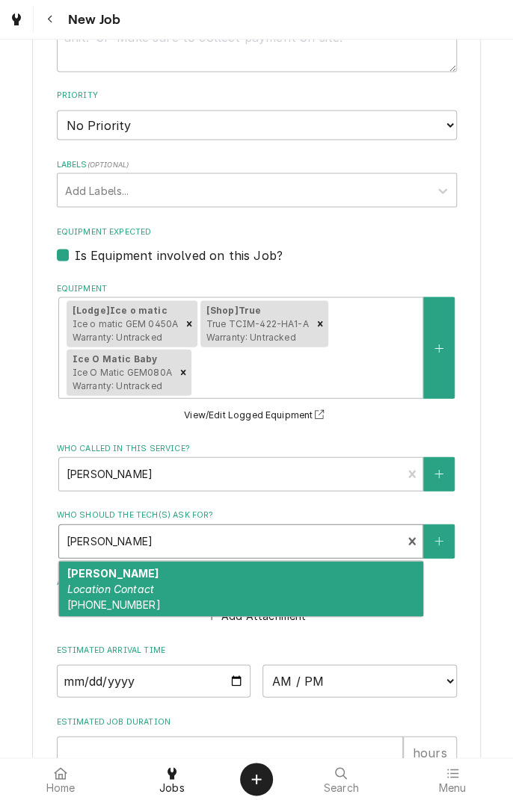 The width and height of the screenshot is (513, 800). I want to click on a: Jobs, so click(172, 779).